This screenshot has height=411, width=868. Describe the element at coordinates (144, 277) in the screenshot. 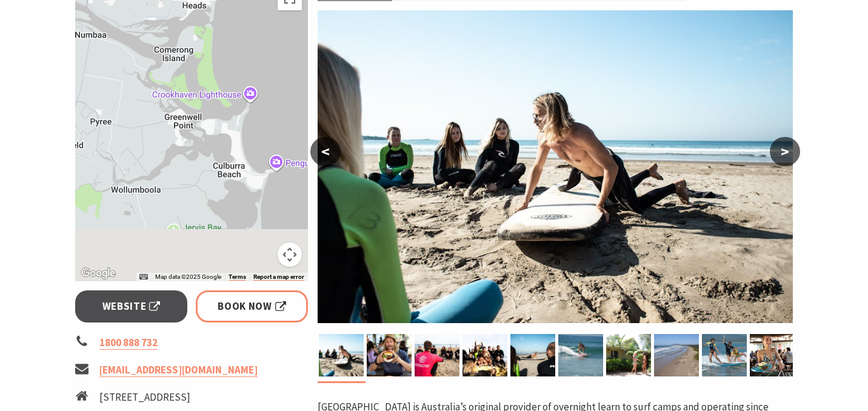

I see `button: Keyboard shortcuts` at that location.